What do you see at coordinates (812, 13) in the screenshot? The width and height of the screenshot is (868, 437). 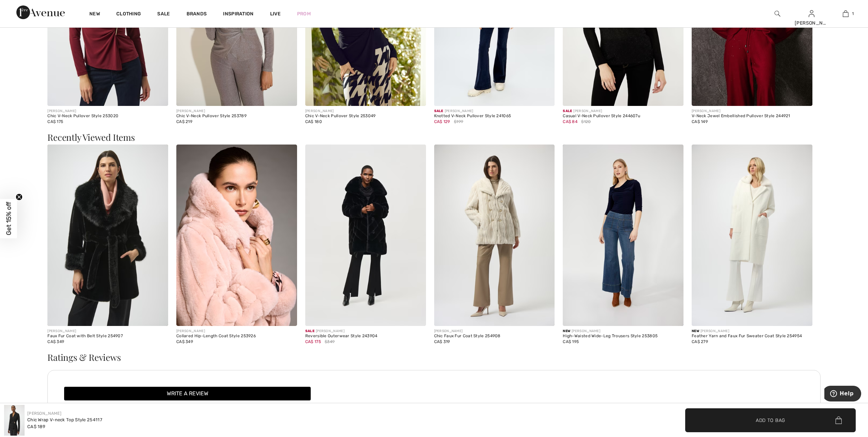 I see `a: Sign In` at bounding box center [812, 13].